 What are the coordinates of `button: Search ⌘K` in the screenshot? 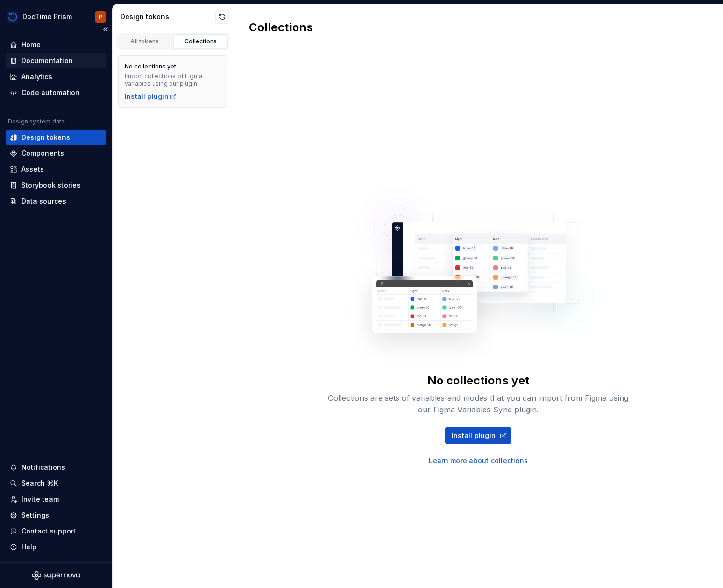 It's located at (56, 483).